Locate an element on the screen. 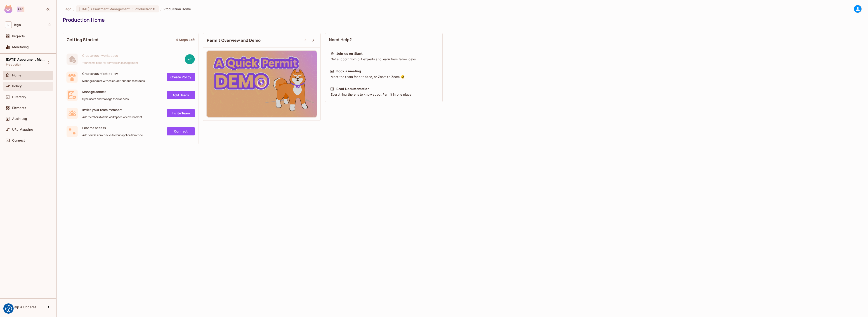 This screenshot has height=317, width=868. span: Production Home is located at coordinates (177, 9).